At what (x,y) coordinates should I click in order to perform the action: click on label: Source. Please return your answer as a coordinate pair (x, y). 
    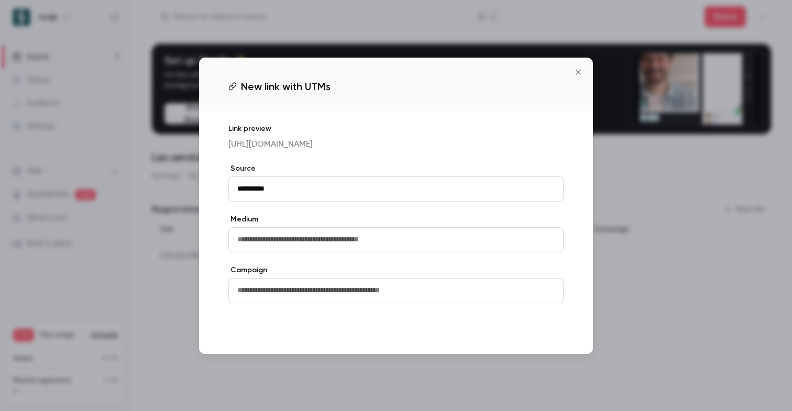
    Looking at the image, I should click on (396, 169).